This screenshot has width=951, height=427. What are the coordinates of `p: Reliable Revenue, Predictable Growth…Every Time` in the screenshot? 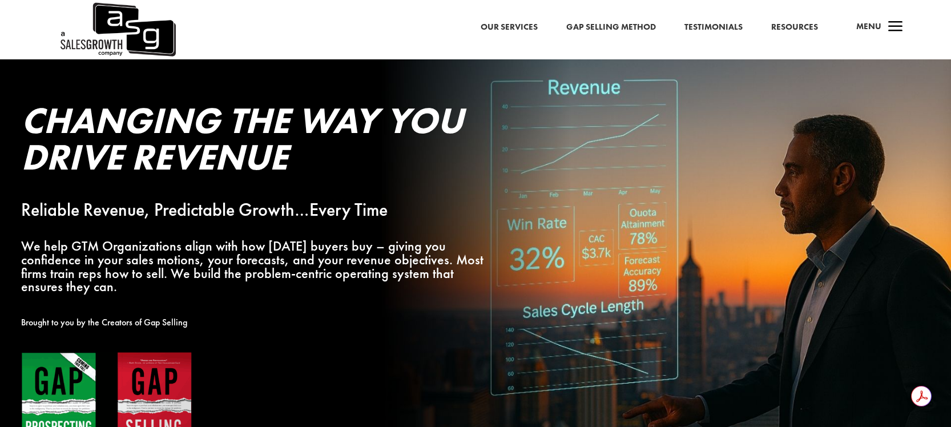 It's located at (256, 210).